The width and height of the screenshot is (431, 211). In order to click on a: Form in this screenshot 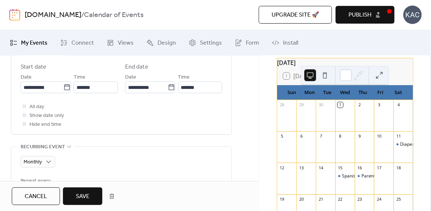, I will do `click(247, 43)`.